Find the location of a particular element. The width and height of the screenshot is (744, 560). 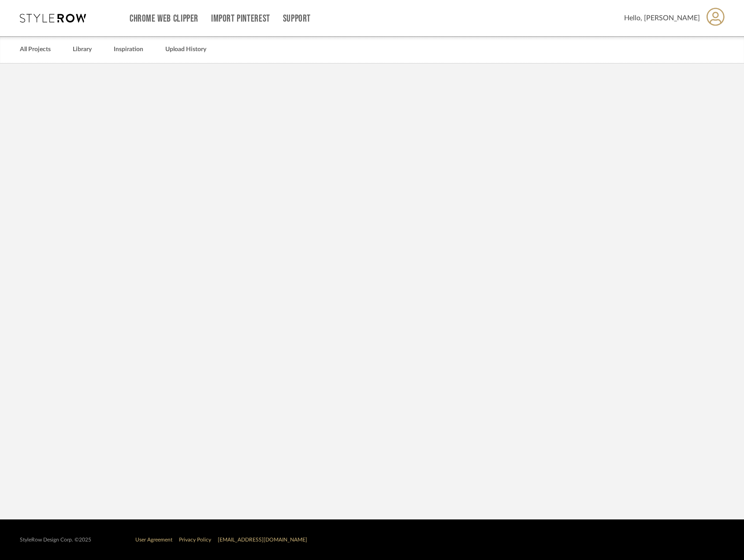

a: Chrome Web Clipper is located at coordinates (164, 19).